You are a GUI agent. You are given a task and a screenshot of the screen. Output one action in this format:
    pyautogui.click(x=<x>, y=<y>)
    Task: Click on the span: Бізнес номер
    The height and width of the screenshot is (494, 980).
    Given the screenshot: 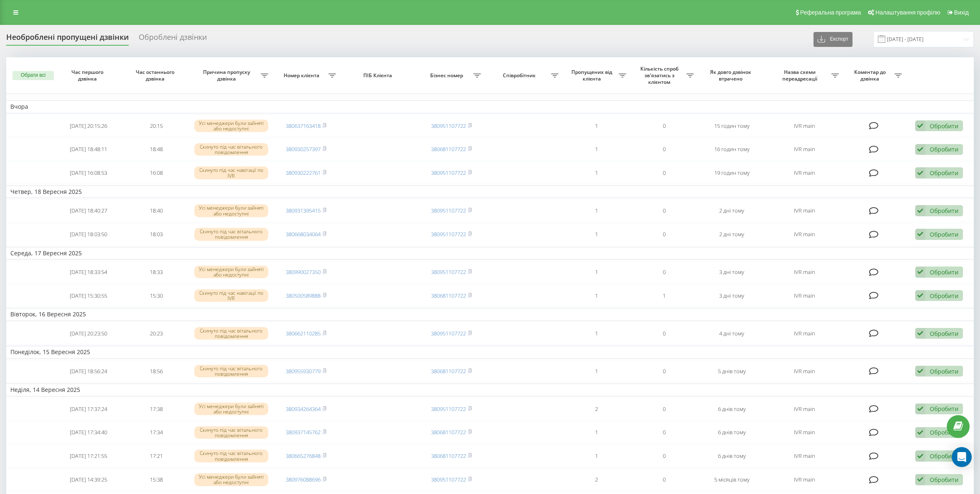 What is the action you would take?
    pyautogui.click(x=447, y=76)
    